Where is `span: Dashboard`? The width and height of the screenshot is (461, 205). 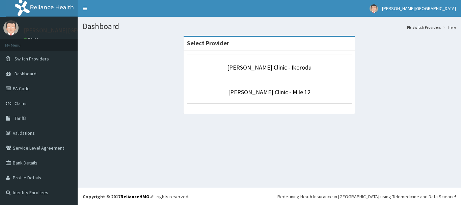
span: Dashboard is located at coordinates (25, 74).